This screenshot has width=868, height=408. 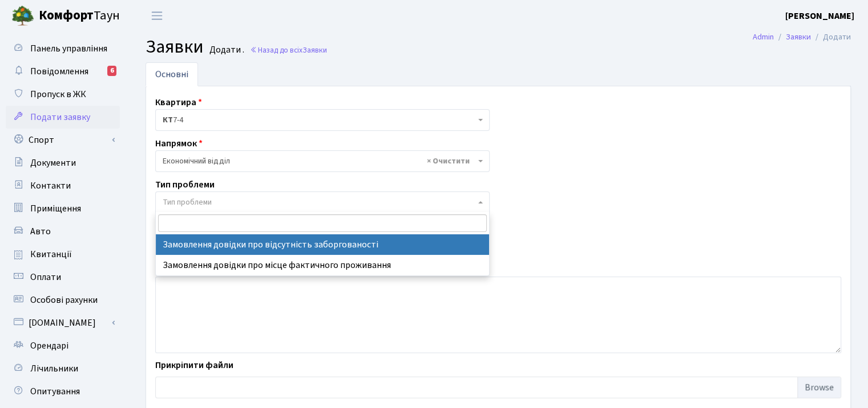 I want to click on a: Контакти, so click(x=63, y=186).